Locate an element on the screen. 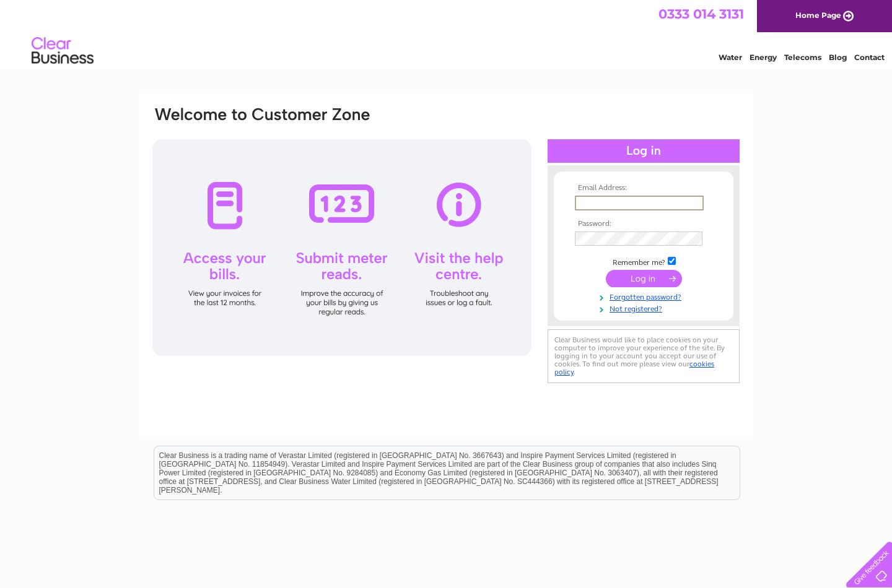 The image size is (892, 588). th: Password: is located at coordinates (644, 224).